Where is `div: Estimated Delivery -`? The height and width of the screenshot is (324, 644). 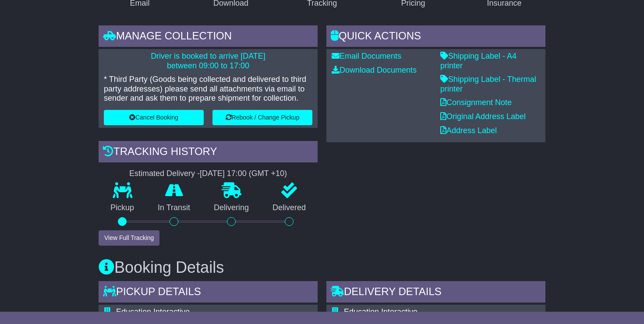
div: Estimated Delivery - is located at coordinates (208, 174).